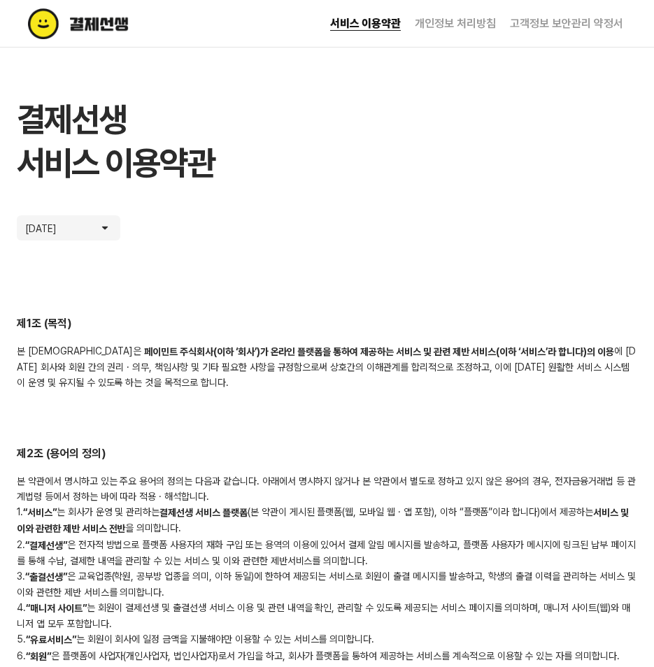 This screenshot has width=654, height=667. I want to click on b: “출결선생”, so click(46, 577).